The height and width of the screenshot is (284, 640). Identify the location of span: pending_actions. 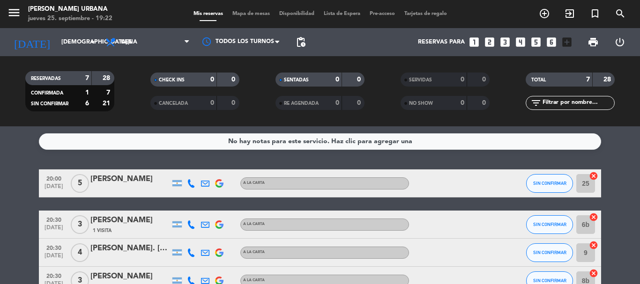
(301, 42).